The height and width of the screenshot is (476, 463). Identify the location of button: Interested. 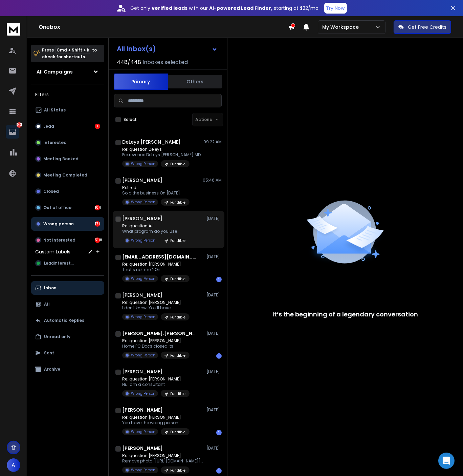
(68, 143).